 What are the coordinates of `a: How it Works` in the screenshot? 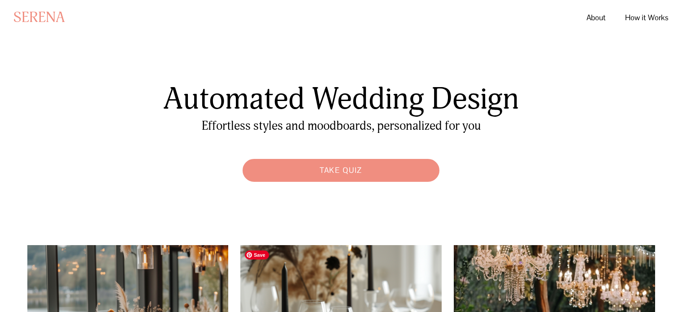 It's located at (647, 17).